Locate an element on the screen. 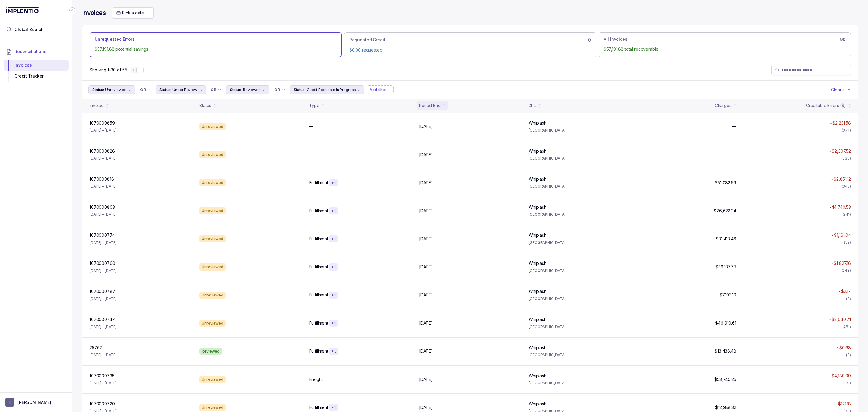 This screenshot has height=412, width=868. p: 1070000787 is located at coordinates (102, 291).